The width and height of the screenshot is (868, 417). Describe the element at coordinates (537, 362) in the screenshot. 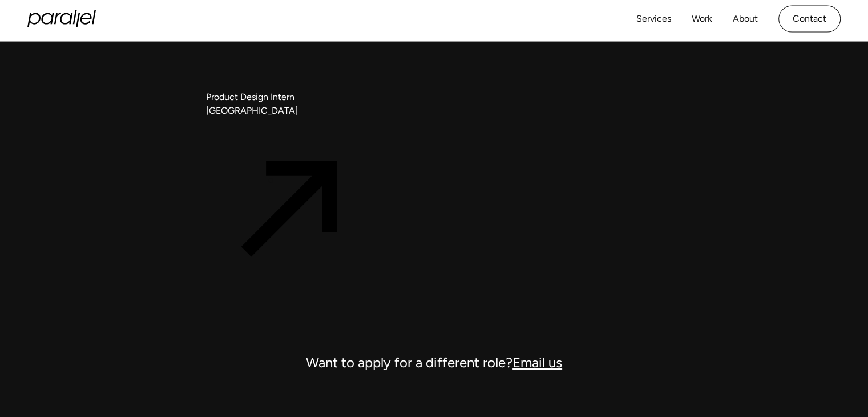

I see `a: Email us` at that location.